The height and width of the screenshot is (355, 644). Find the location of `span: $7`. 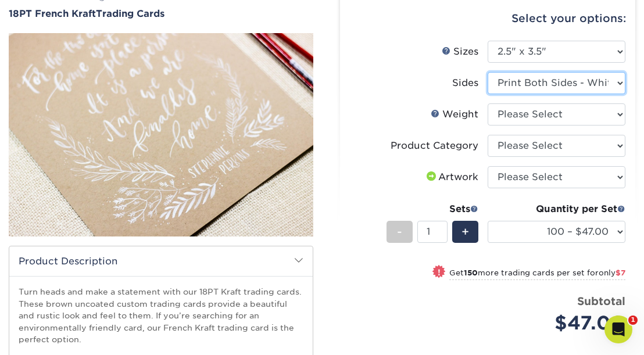

span: $7 is located at coordinates (620, 272).